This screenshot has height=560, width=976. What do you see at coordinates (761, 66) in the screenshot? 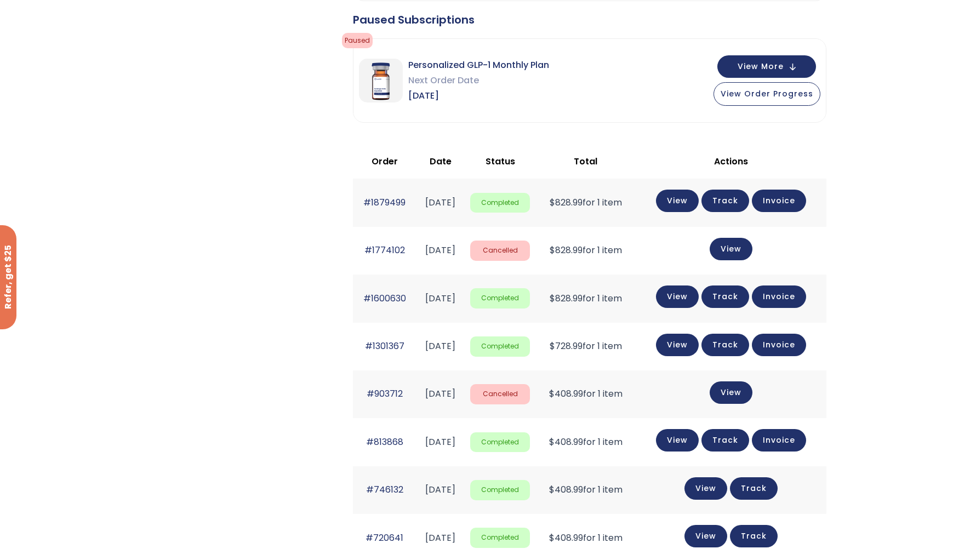
I see `span: View More` at bounding box center [761, 66].